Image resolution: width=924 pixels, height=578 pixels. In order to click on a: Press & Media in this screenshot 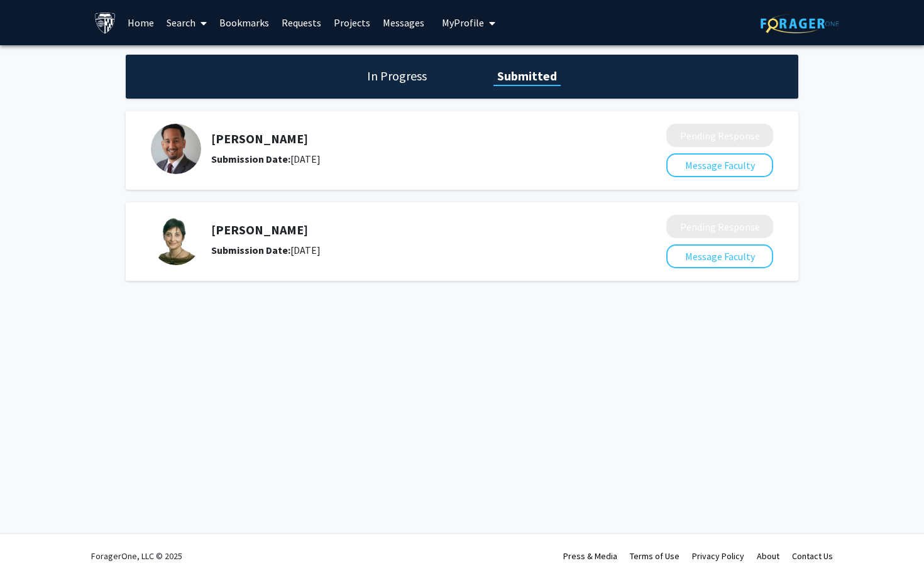, I will do `click(590, 556)`.